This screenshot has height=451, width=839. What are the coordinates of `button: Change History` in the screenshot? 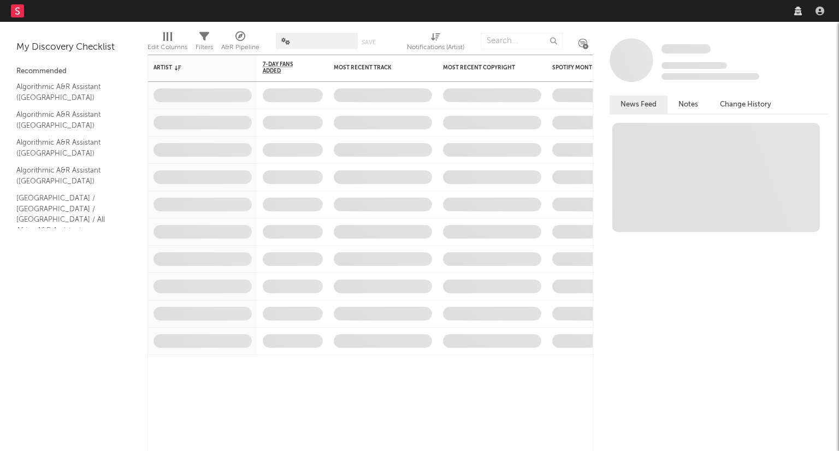 It's located at (745, 104).